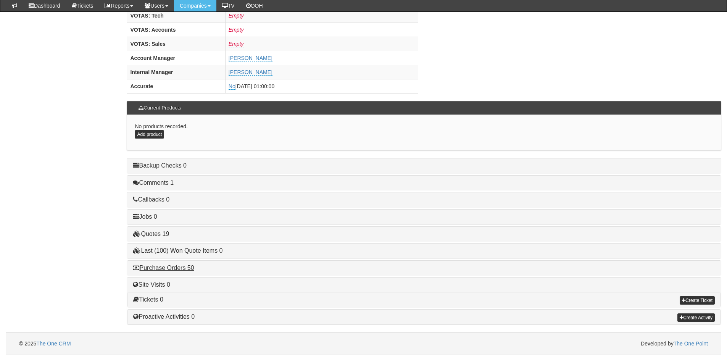 The height and width of the screenshot is (355, 727). What do you see at coordinates (163, 267) in the screenshot?
I see `a: Purchase Orders 50` at bounding box center [163, 267].